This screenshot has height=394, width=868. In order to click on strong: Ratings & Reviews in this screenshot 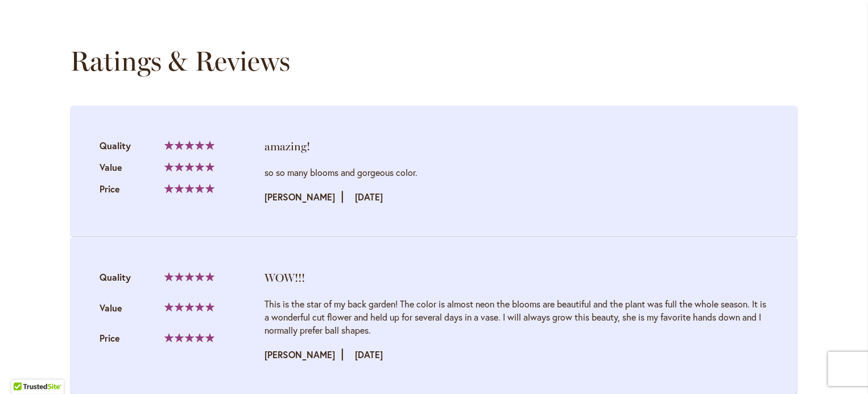, I will do `click(180, 61)`.